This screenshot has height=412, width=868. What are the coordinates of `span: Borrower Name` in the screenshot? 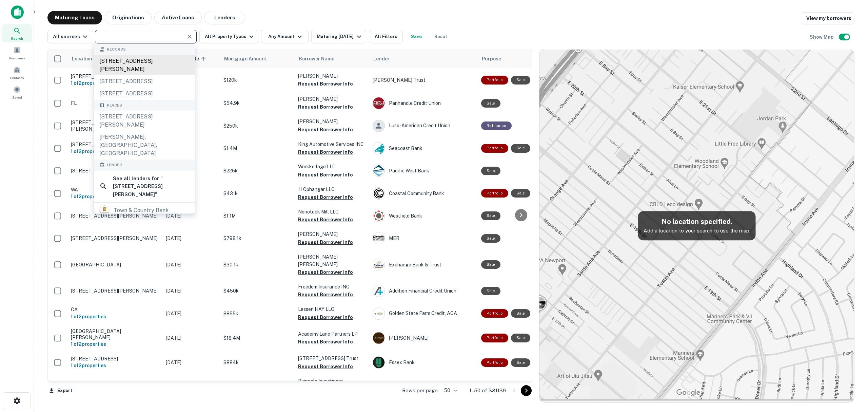 It's located at (317, 59).